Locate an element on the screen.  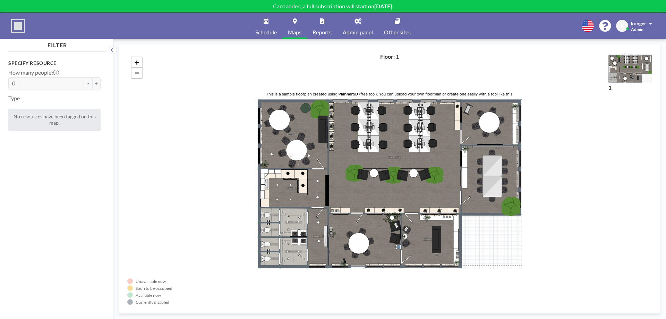
div: Currently disabled is located at coordinates (152, 302).